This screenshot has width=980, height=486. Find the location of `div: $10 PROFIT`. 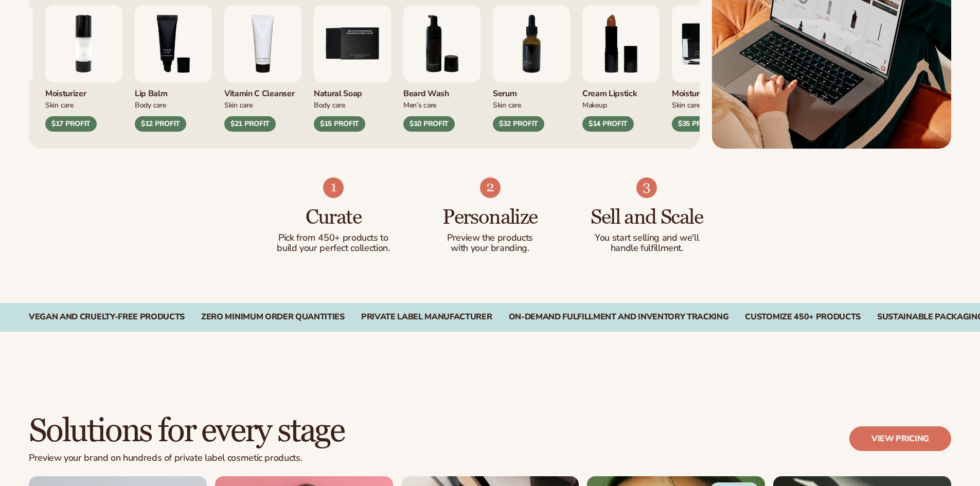

div: $10 PROFIT is located at coordinates (429, 124).